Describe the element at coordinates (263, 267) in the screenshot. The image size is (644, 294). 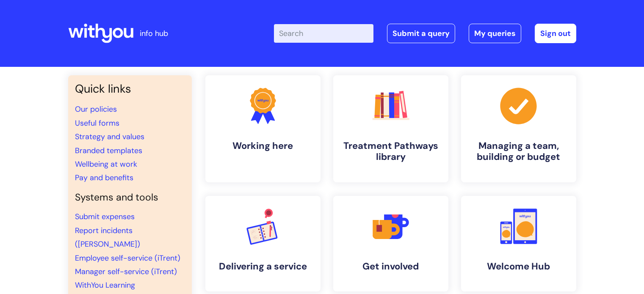
I see `h4: Delivering a service` at that location.